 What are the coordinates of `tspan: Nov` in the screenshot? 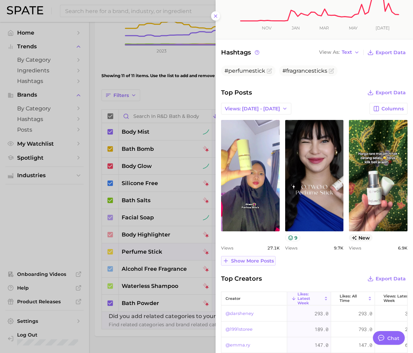 It's located at (267, 28).